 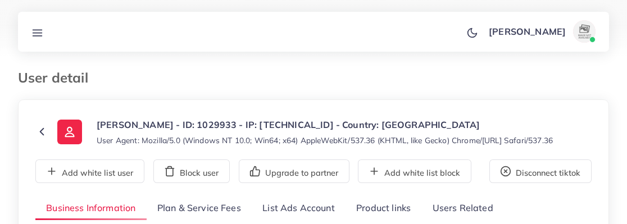 What do you see at coordinates (462, 208) in the screenshot?
I see `a: Users Related` at bounding box center [462, 208].